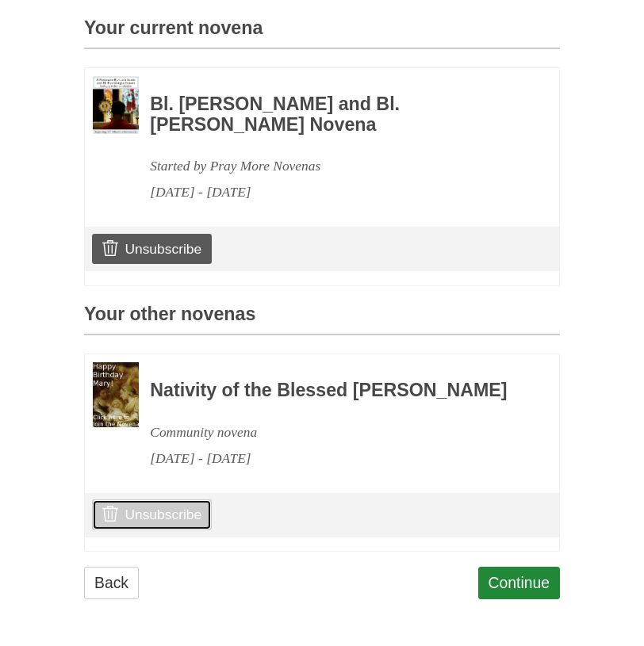 The width and height of the screenshot is (644, 646). What do you see at coordinates (520, 582) in the screenshot?
I see `a: Continue` at bounding box center [520, 582].